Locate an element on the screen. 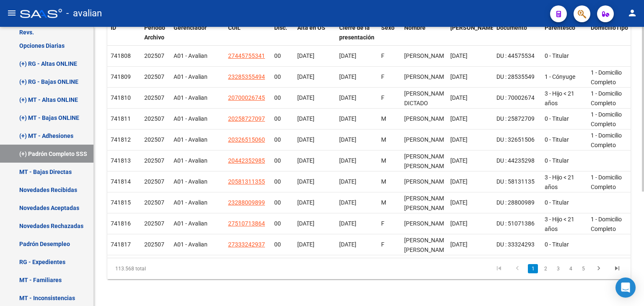 The image size is (644, 306). span: 20700026745 is located at coordinates (247, 97).